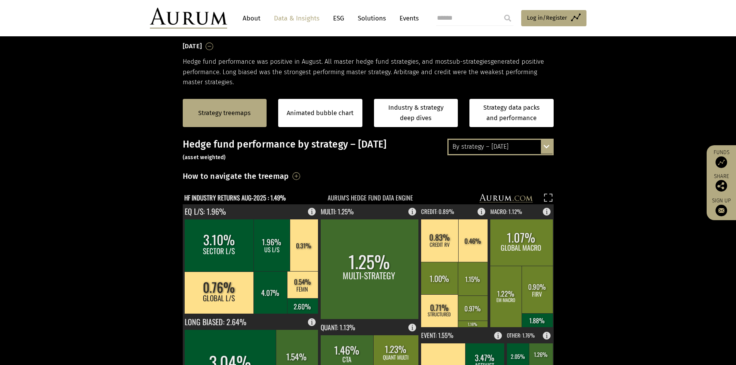 This screenshot has width=736, height=365. What do you see at coordinates (721, 211) in the screenshot?
I see `img: Sign up to our newsletter` at bounding box center [721, 211].